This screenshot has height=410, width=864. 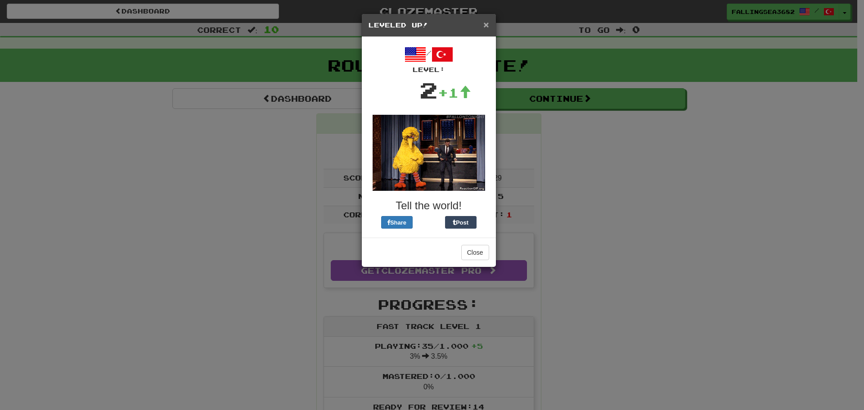 What do you see at coordinates (397, 222) in the screenshot?
I see `button: Share` at bounding box center [397, 222].